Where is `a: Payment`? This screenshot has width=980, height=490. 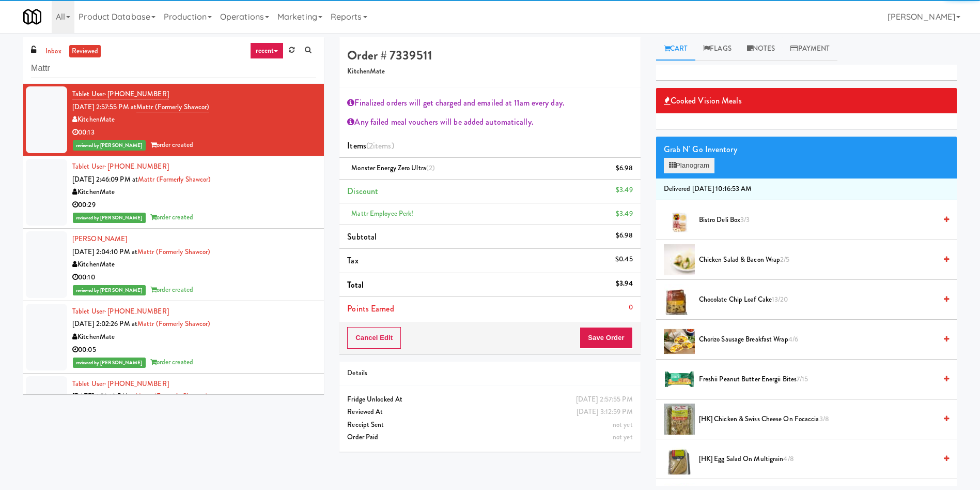
a: Payment is located at coordinates (810, 48).